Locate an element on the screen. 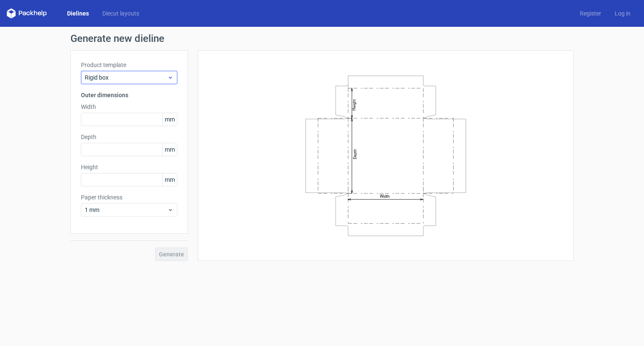 The image size is (644, 346). label: Height is located at coordinates (129, 168).